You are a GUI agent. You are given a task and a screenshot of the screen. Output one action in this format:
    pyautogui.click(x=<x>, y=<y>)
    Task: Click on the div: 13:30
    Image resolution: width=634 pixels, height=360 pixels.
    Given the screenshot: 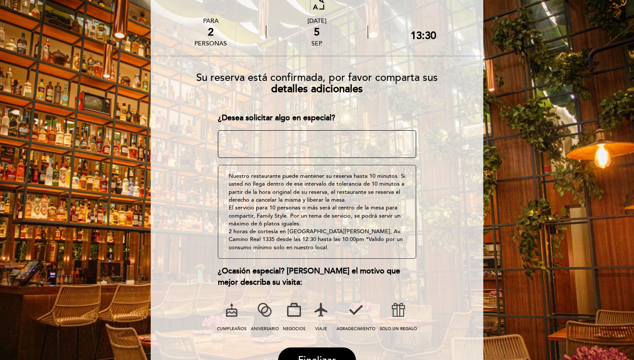 What is the action you would take?
    pyautogui.click(x=423, y=36)
    